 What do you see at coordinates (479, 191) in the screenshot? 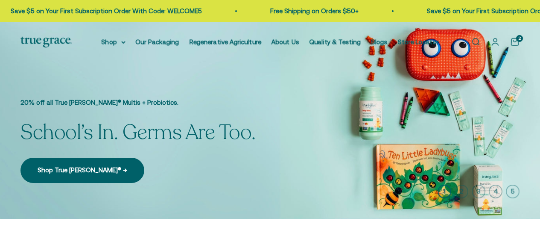
I see `button: 3` at bounding box center [479, 191].